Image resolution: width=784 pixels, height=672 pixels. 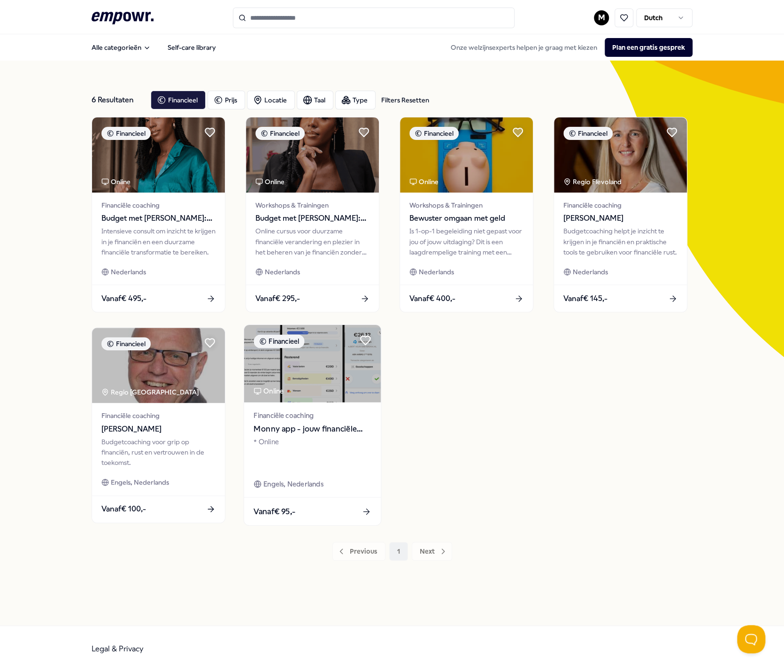 What do you see at coordinates (153, 48) in the screenshot?
I see `nav: Main` at bounding box center [153, 48].